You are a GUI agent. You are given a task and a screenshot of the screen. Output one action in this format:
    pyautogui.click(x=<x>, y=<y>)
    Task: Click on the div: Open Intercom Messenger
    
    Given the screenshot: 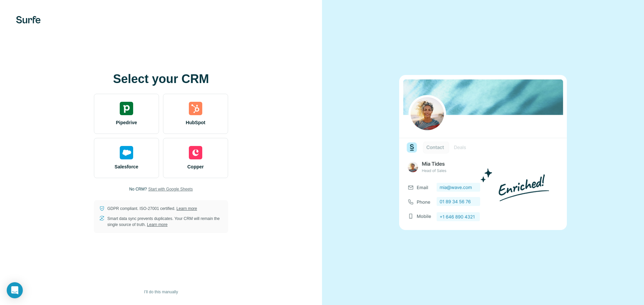 What is the action you would take?
    pyautogui.click(x=15, y=290)
    